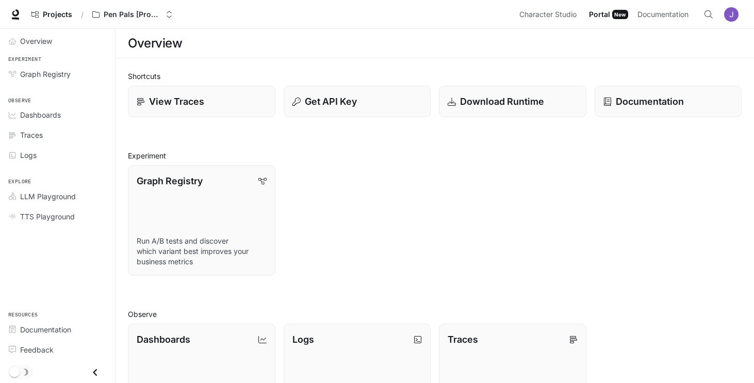 Image resolution: width=754 pixels, height=383 pixels. What do you see at coordinates (170, 181) in the screenshot?
I see `p: Graph Registry` at bounding box center [170, 181].